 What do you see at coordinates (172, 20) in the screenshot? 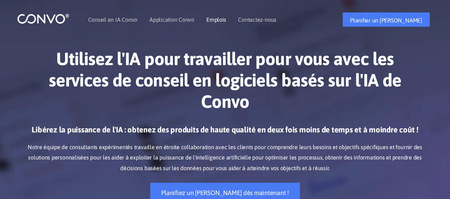
I see `a: Application Convo` at bounding box center [172, 20].